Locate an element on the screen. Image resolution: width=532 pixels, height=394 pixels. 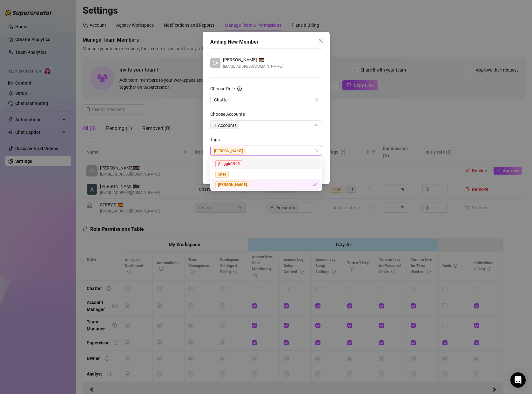
span: Chatter is located at coordinates (266, 100).